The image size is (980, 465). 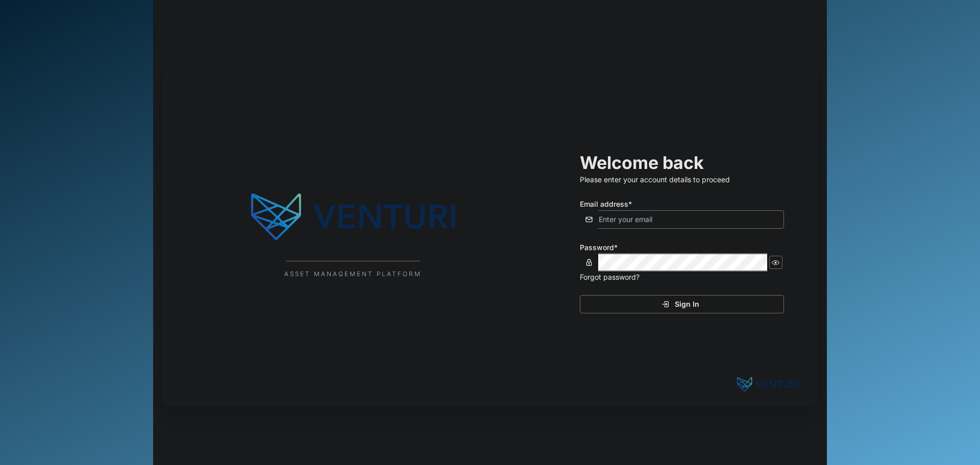 I want to click on img: Powered by: Venturi, so click(x=768, y=384).